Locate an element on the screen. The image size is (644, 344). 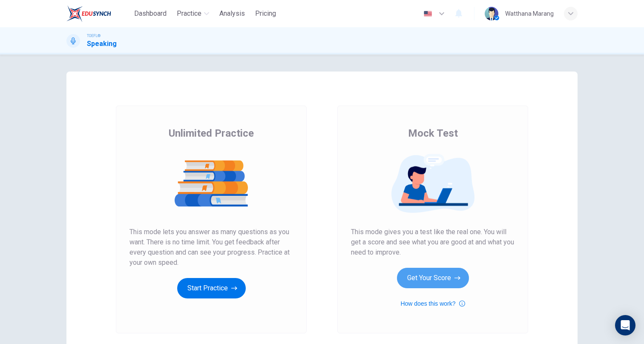
span: Analysis is located at coordinates (232, 14).